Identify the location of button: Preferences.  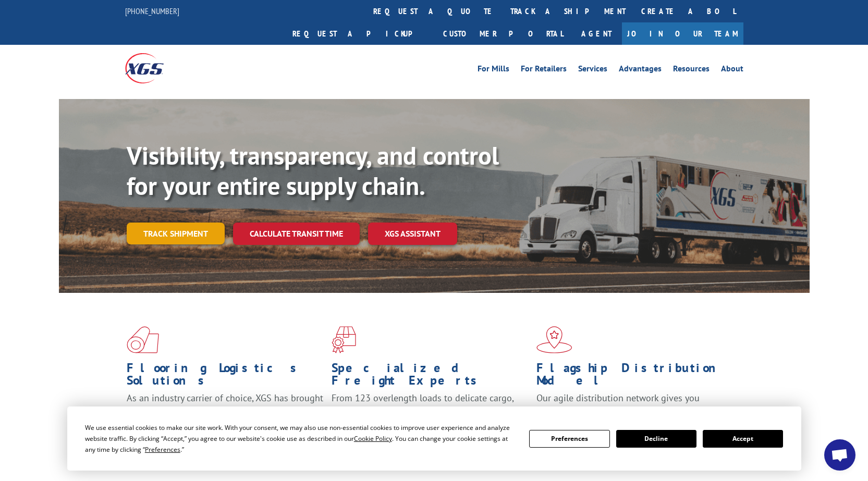
(569, 439).